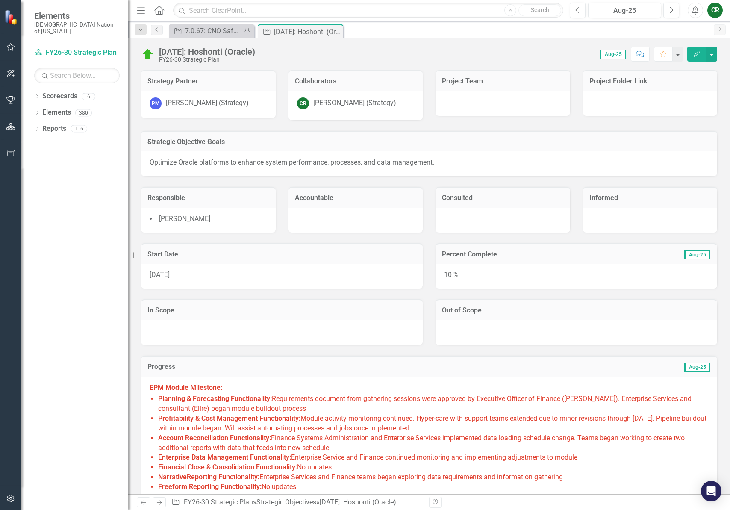  Describe the element at coordinates (207, 59) in the screenshot. I see `div: FY26-30 Strategic Plan` at that location.